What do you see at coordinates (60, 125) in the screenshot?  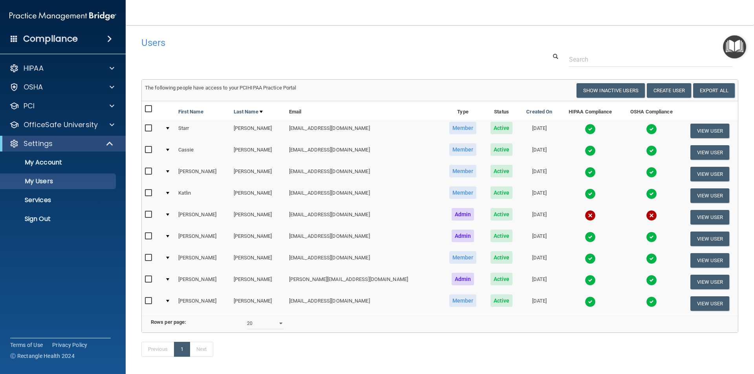 I see `p: OfficeSafe University` at bounding box center [60, 125].